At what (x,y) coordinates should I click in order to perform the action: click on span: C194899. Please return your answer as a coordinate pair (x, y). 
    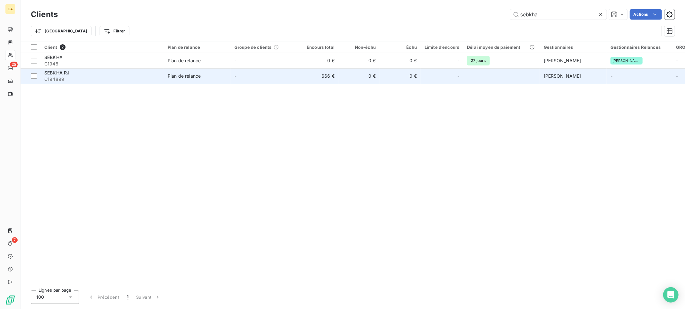
    Looking at the image, I should click on (102, 79).